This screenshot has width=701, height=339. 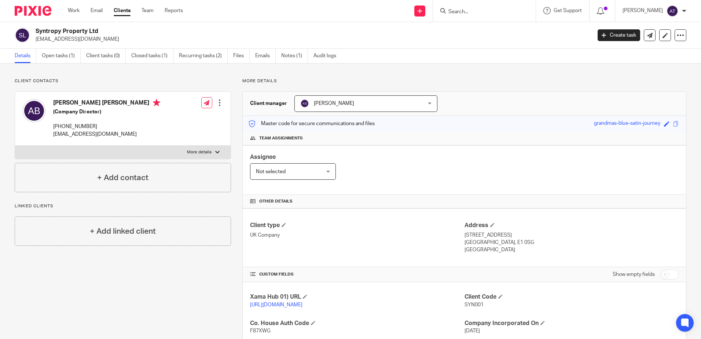 What do you see at coordinates (107, 112) in the screenshot?
I see `h5: (Company Director)` at bounding box center [107, 112].